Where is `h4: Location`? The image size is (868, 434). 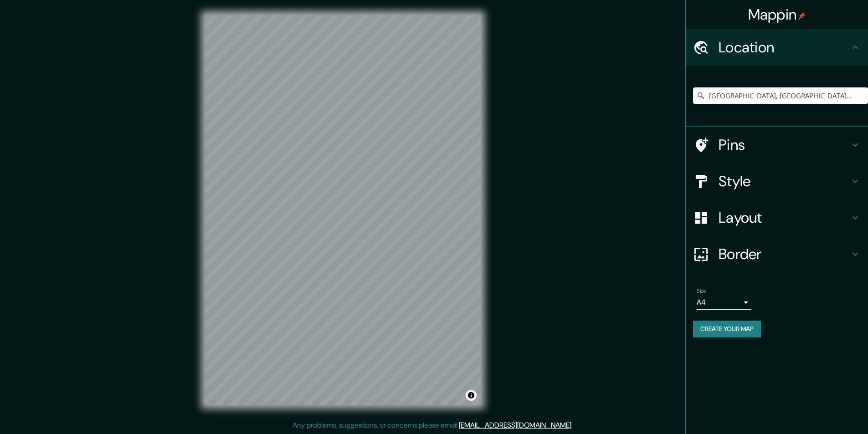
h4: Location is located at coordinates (784, 47).